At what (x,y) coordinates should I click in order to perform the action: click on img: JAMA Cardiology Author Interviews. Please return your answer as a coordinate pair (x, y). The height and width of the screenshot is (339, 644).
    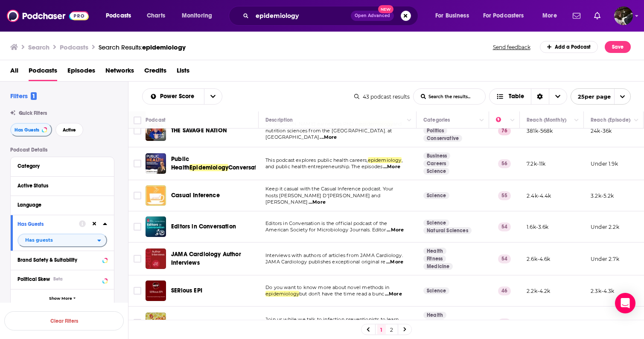
    Looking at the image, I should click on (156, 259).